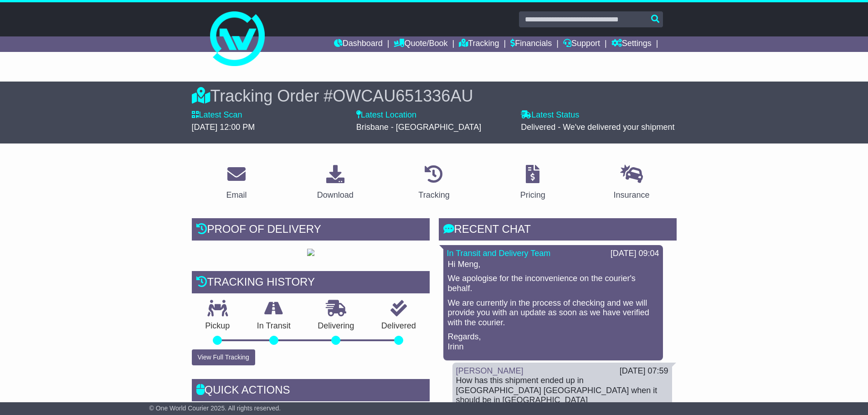 This screenshot has width=868, height=415. What do you see at coordinates (217, 115) in the screenshot?
I see `label: Latest Scan` at bounding box center [217, 115].